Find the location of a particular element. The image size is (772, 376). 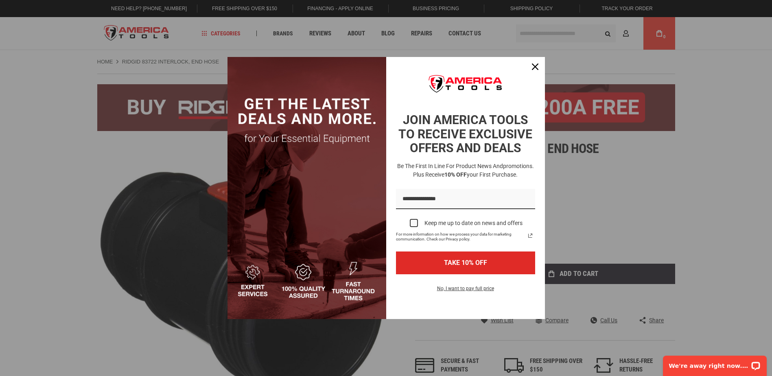

button: Open LiveChat chat widget is located at coordinates (98, 15).